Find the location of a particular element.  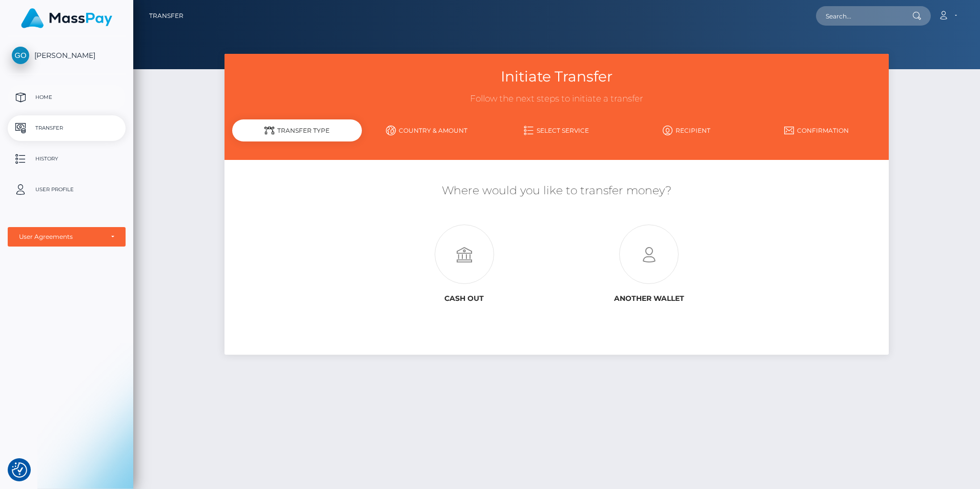

p: Transfer is located at coordinates (67, 128).